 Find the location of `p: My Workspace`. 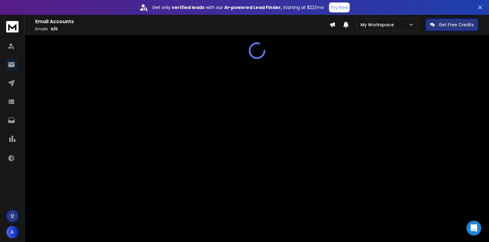

p: My Workspace is located at coordinates (378, 25).